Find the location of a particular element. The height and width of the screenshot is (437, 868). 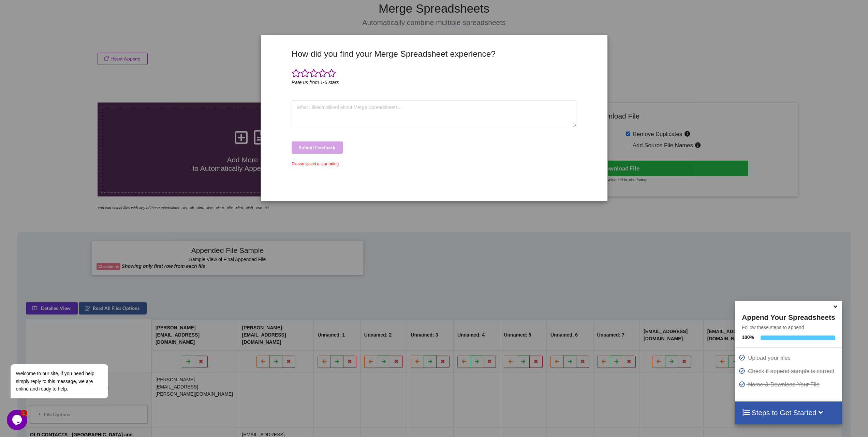

p: Upload your files is located at coordinates (789, 357).